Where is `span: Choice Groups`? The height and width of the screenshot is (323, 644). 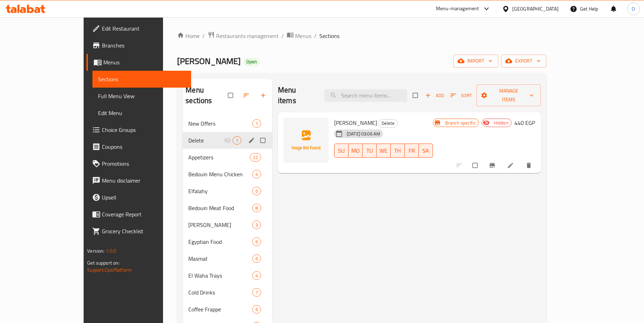 span: Choice Groups is located at coordinates (144, 130).